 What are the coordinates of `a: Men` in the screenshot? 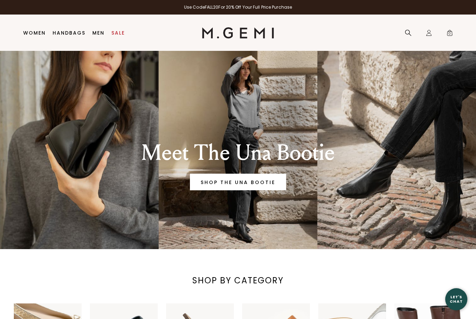 It's located at (98, 33).